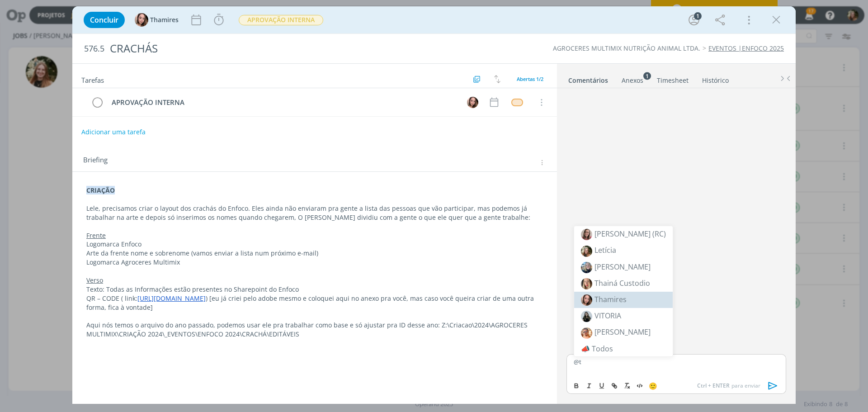  What do you see at coordinates (715, 78) in the screenshot?
I see `a: Histórico` at bounding box center [715, 78].